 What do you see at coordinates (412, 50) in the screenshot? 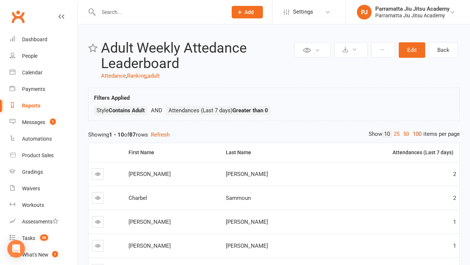
I see `button: Edit` at bounding box center [412, 50].